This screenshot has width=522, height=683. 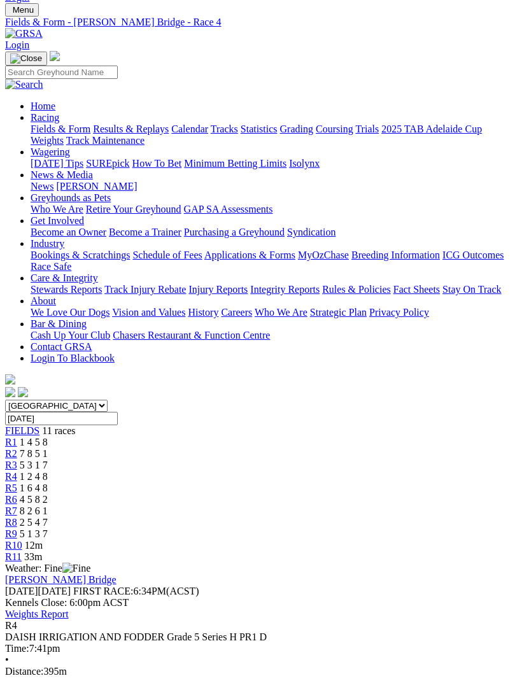 I want to click on a: Strategic Plan, so click(x=338, y=312).